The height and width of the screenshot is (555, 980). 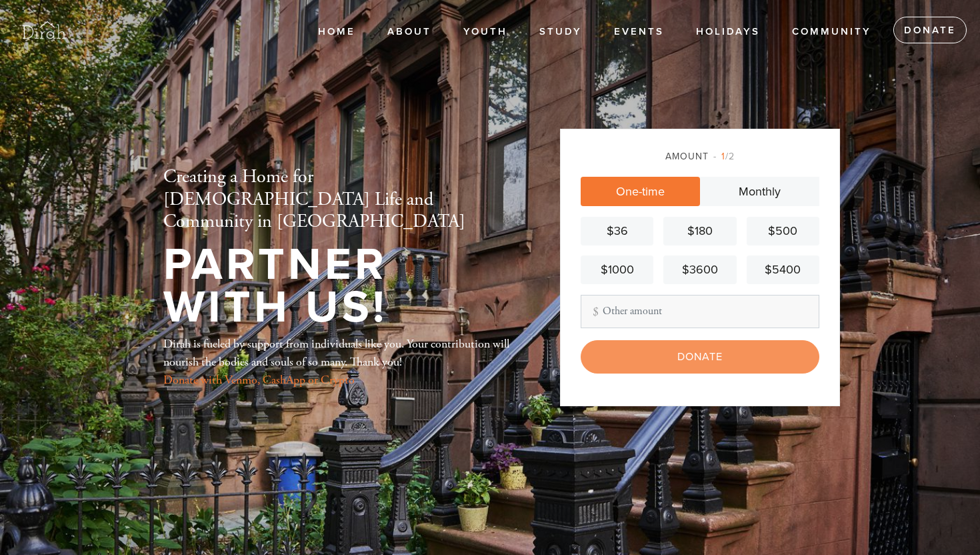 I want to click on div: $5400, so click(x=783, y=270).